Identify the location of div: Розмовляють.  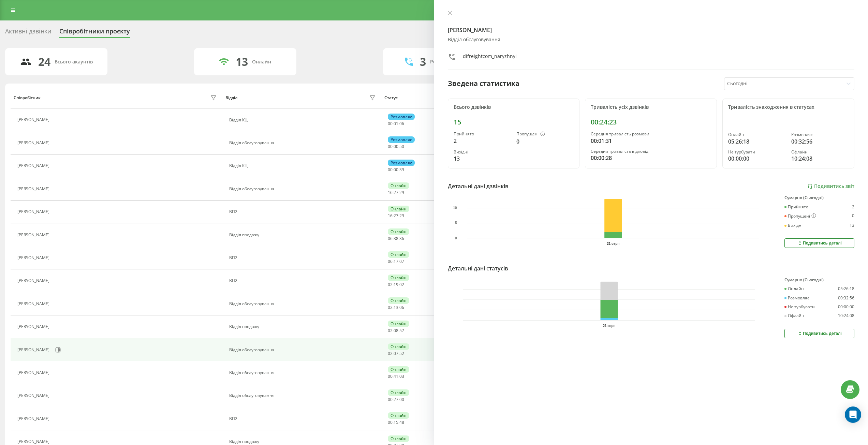
(446, 62).